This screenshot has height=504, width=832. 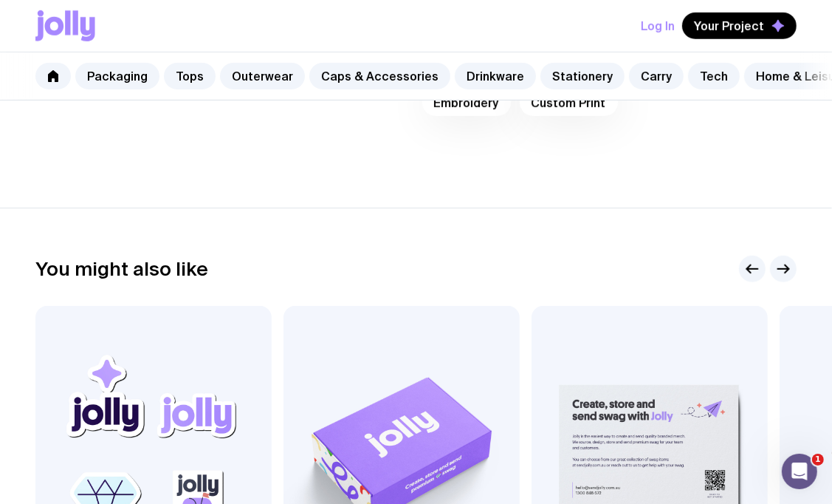 What do you see at coordinates (117, 76) in the screenshot?
I see `a: Packaging` at bounding box center [117, 76].